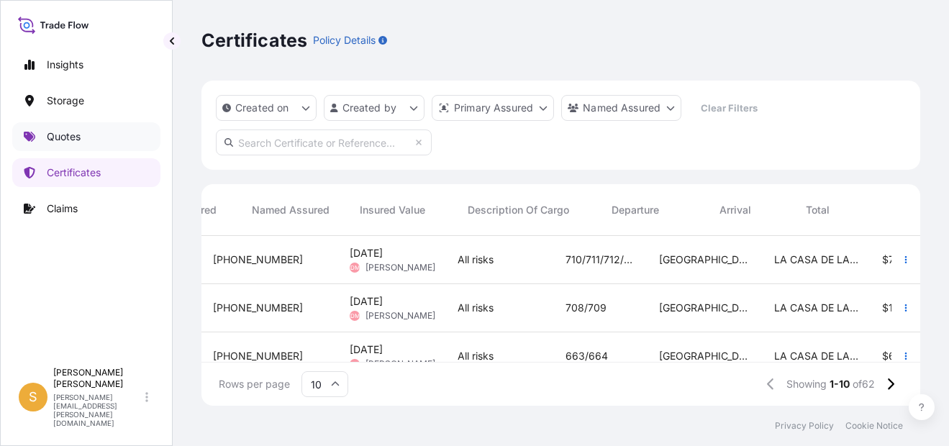  I want to click on span: S, so click(33, 397).